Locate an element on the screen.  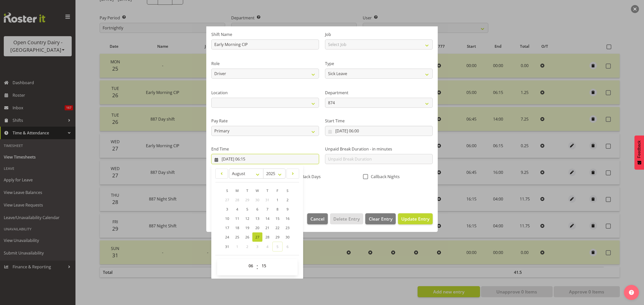
label: Shift Name is located at coordinates (265, 34).